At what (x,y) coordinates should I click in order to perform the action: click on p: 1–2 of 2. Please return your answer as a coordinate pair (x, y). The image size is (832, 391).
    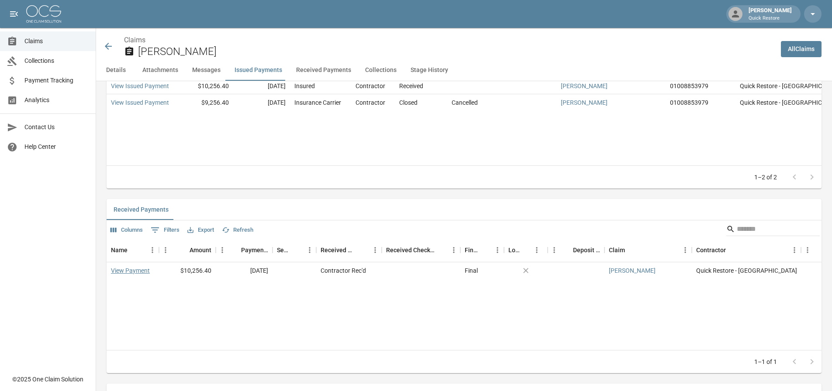
    Looking at the image, I should click on (766, 177).